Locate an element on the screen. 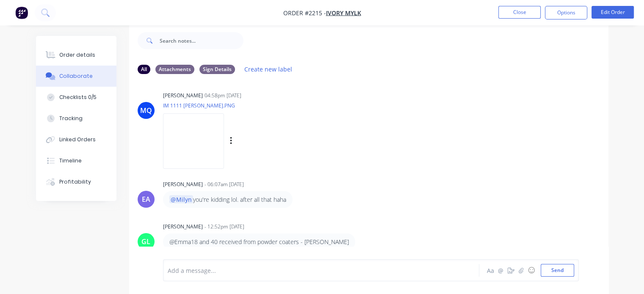 The image size is (644, 294). div: GL is located at coordinates (145, 242).